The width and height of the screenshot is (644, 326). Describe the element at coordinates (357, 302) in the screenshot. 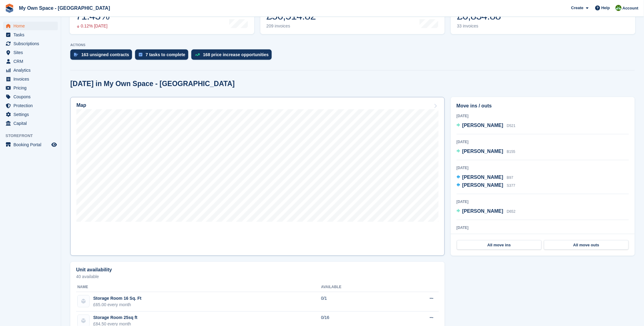

I see `td: 0/1` at that location.